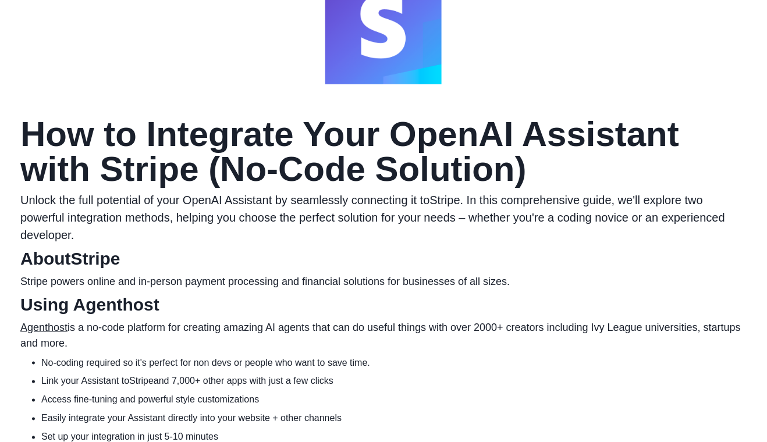 The image size is (767, 442). I want to click on p: Stripe powers online and in-person payment processing and financial solutions for businesses of a..., so click(383, 282).